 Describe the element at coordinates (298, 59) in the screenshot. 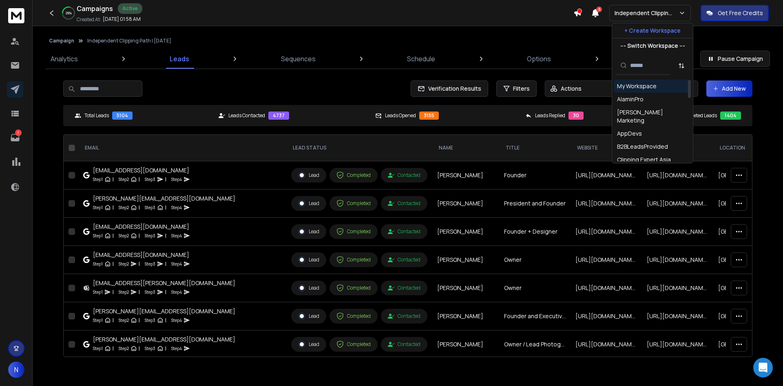

I see `a: Sequences` at that location.